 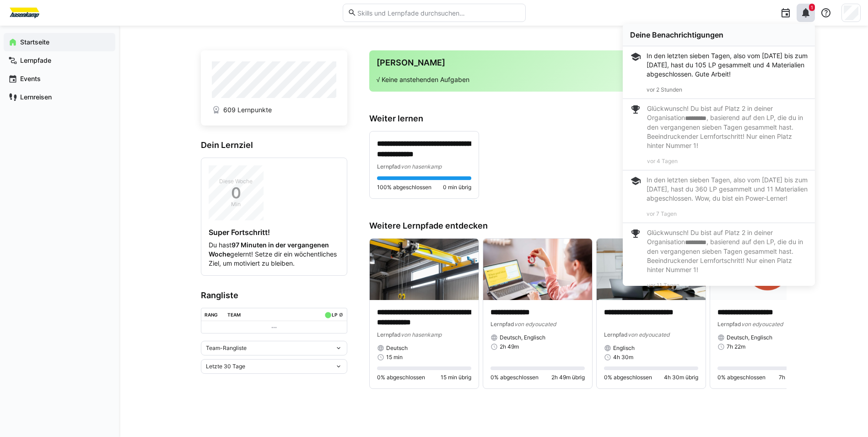 What do you see at coordinates (811, 7) in the screenshot?
I see `span: 1` at bounding box center [811, 7].